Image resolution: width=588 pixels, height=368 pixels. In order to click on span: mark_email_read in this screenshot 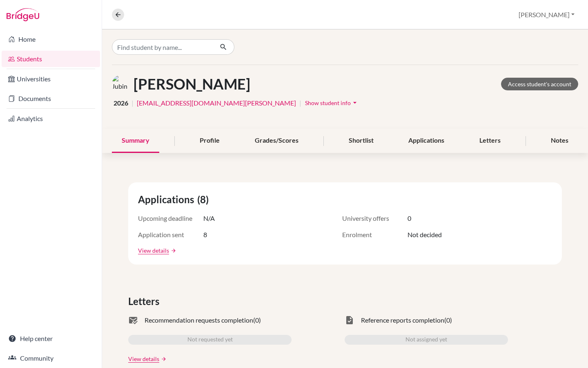, I will do `click(133, 320)`.